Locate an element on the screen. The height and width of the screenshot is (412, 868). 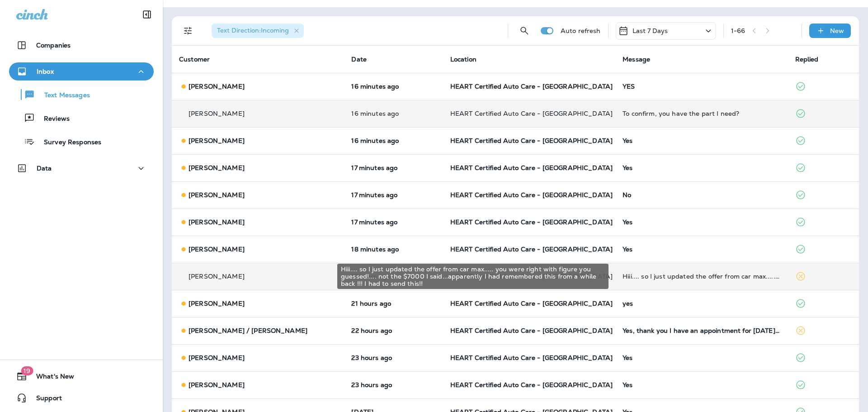
span: Replied is located at coordinates (807, 59).